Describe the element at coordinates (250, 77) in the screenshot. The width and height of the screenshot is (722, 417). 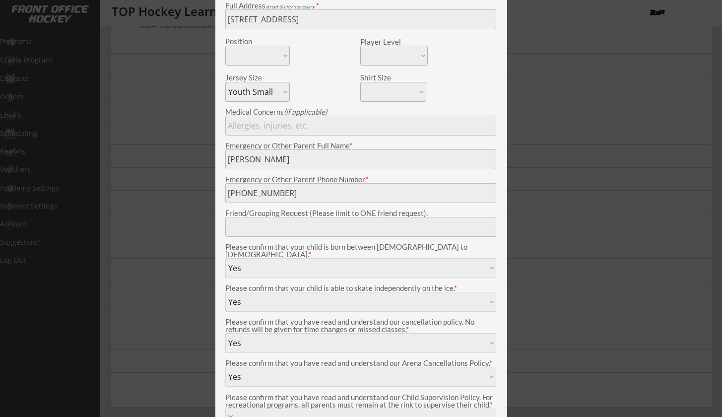
I see `div: Jersey Size` at that location.